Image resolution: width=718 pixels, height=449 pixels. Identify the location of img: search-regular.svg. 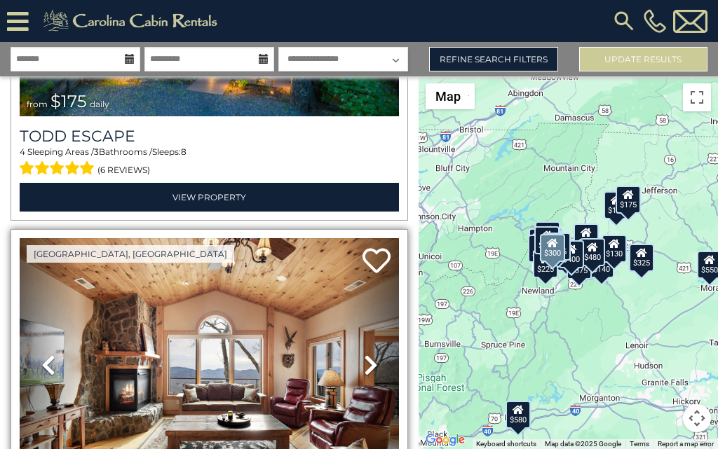
(624, 21).